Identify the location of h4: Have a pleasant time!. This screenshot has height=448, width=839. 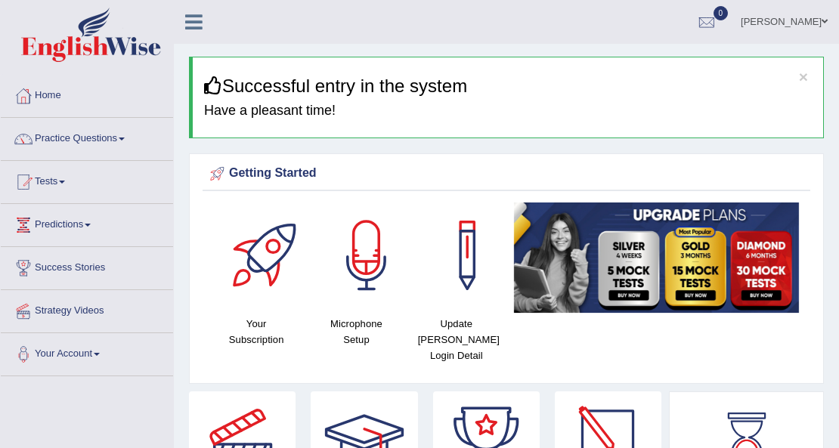
(508, 111).